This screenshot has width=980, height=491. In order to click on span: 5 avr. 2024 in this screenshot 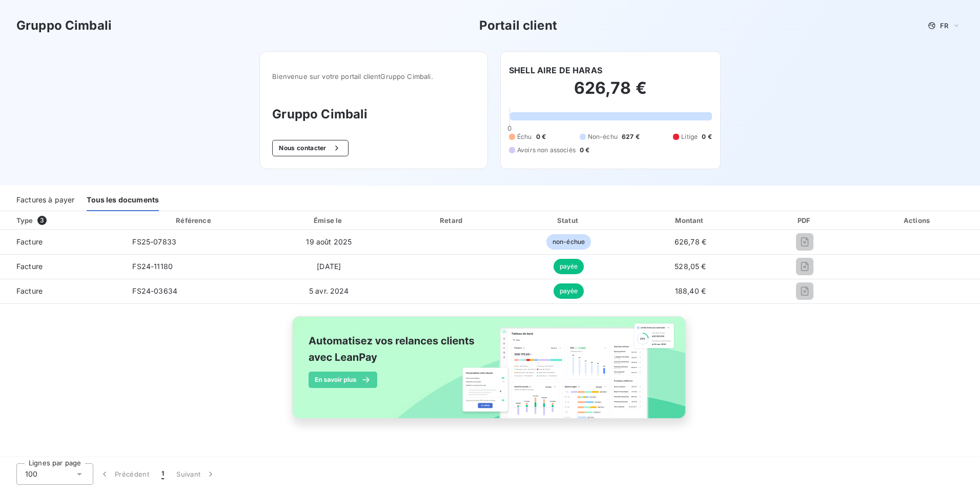, I will do `click(329, 291)`.